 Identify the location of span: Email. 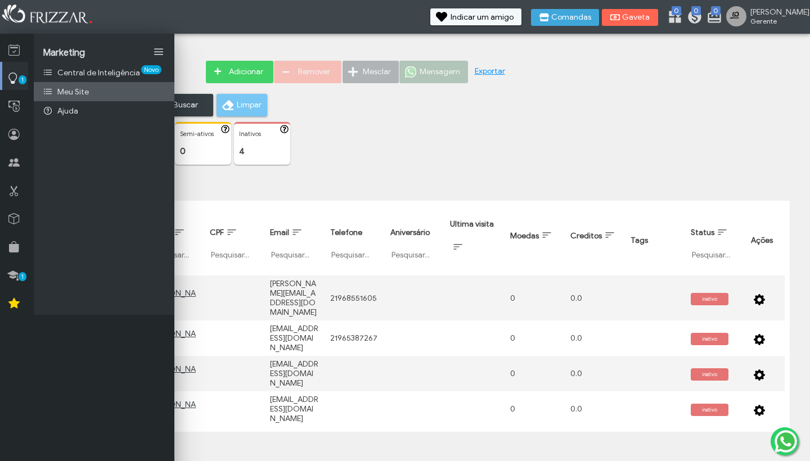
(280, 232).